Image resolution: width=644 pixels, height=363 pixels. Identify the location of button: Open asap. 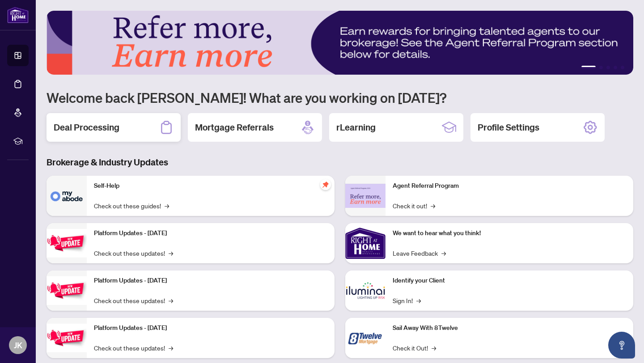
(622, 345).